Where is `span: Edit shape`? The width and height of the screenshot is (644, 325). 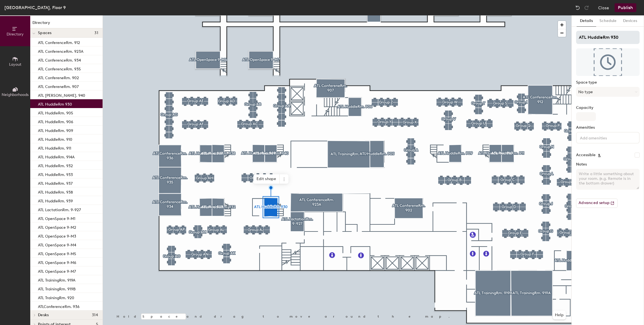 span: Edit shape is located at coordinates (266, 179).